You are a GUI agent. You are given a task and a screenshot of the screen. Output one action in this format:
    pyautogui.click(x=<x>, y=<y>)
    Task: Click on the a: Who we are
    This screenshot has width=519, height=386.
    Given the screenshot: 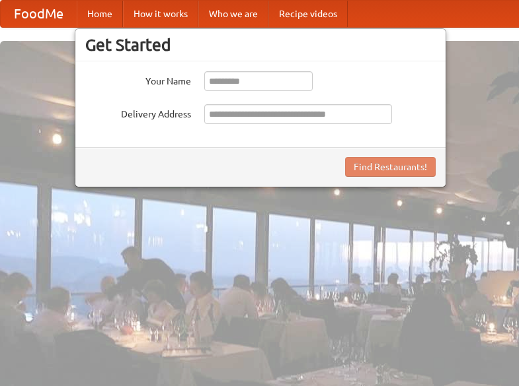 What is the action you would take?
    pyautogui.click(x=233, y=14)
    